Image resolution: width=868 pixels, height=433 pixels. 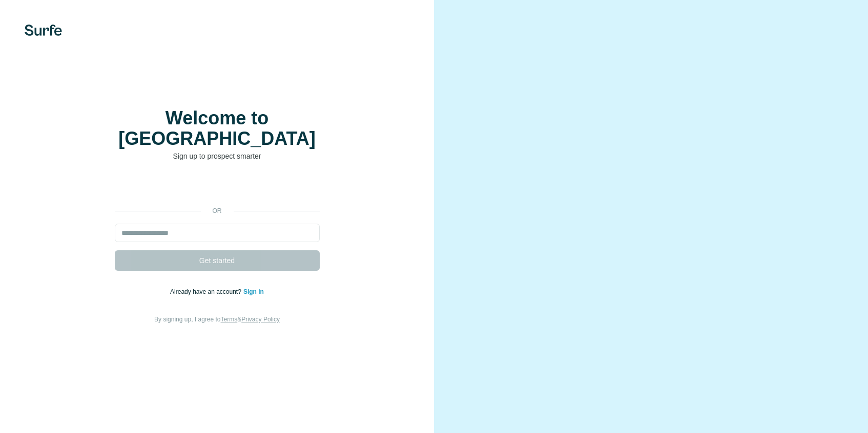 I want to click on img: Surfe's logo, so click(x=43, y=30).